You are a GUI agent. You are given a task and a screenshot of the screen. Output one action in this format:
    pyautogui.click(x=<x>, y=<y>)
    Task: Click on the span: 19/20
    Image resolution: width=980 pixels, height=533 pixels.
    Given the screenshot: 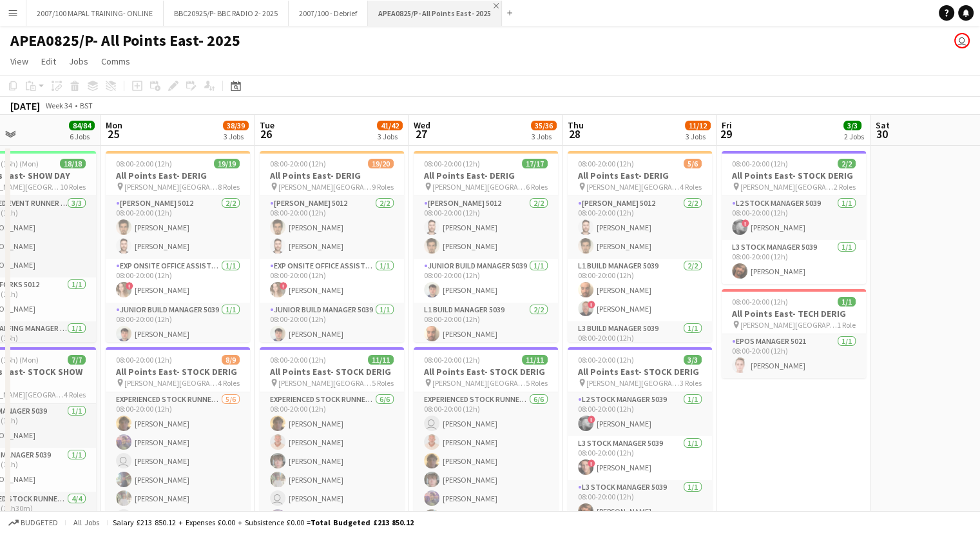 What is the action you would take?
    pyautogui.click(x=381, y=163)
    